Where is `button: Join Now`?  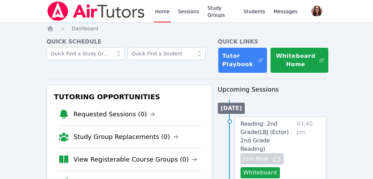
button: Join Now is located at coordinates (262, 159).